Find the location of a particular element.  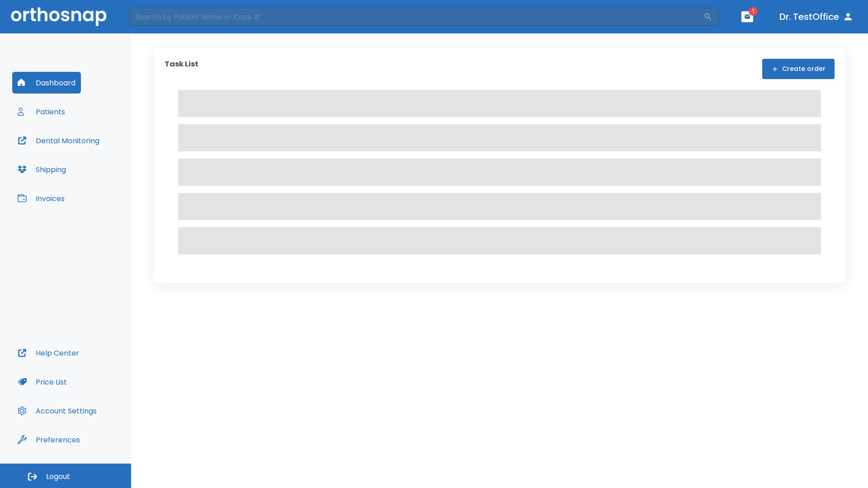

a: Price List is located at coordinates (42, 382).